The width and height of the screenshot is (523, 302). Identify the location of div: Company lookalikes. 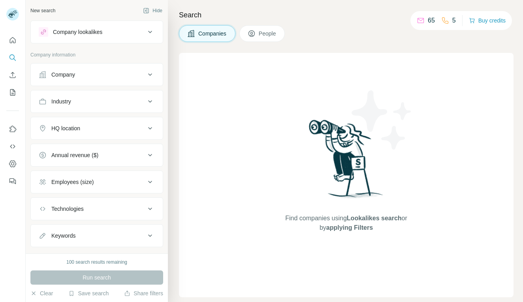
(77, 32).